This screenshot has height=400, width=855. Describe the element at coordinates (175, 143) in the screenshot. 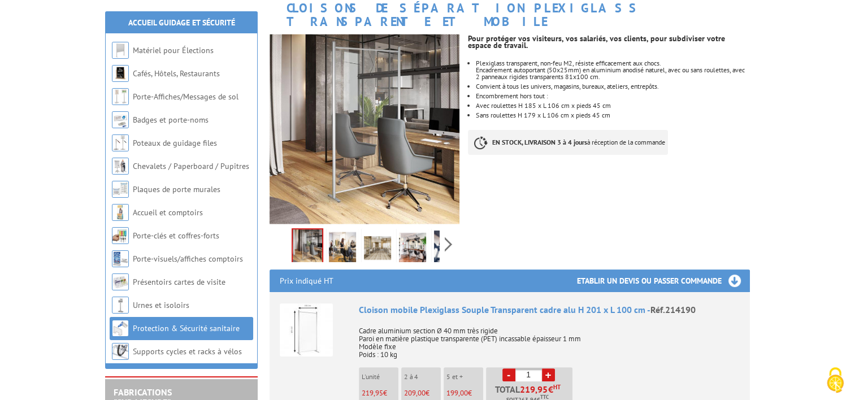

I see `a: Poteaux de guidage files` at that location.